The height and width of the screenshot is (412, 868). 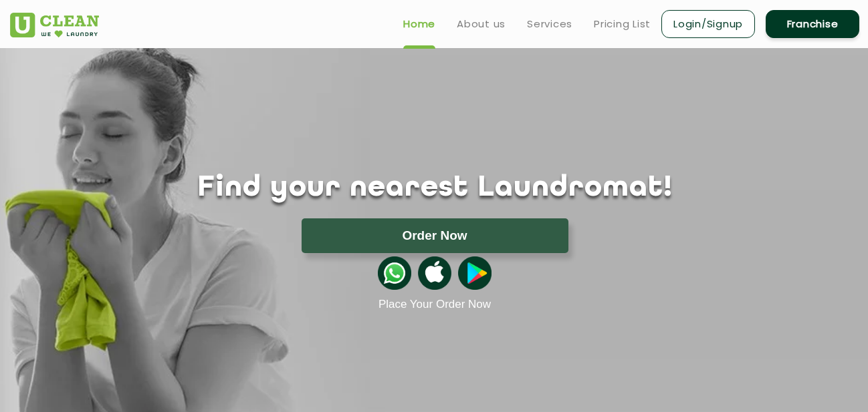 I want to click on a: Franchise, so click(x=813, y=24).